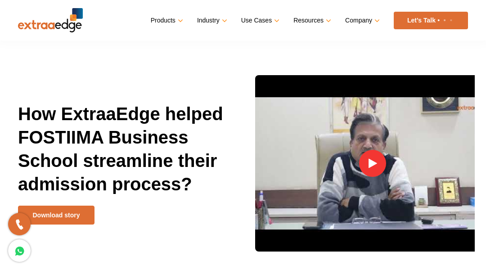  What do you see at coordinates (56, 215) in the screenshot?
I see `a: Download story` at bounding box center [56, 215].